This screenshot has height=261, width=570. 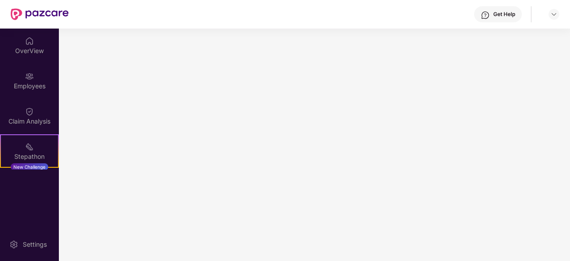 I want to click on img: svg+xml;base64,PHN2ZyBpZD0iU2V0dGluZy0yMHgyMCIgeG1sbnM9Imh0dHA6Ly93d3cudzMub3JnLzIwMDAvc3ZnIiB3aW..., so click(x=14, y=244).